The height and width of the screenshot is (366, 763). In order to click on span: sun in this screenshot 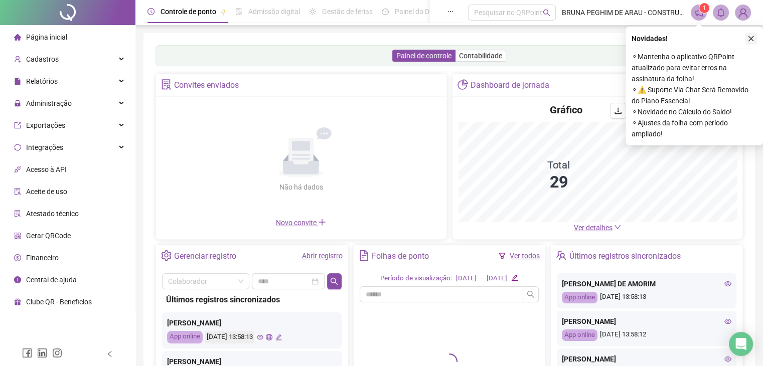, I will do `click(313, 12)`.